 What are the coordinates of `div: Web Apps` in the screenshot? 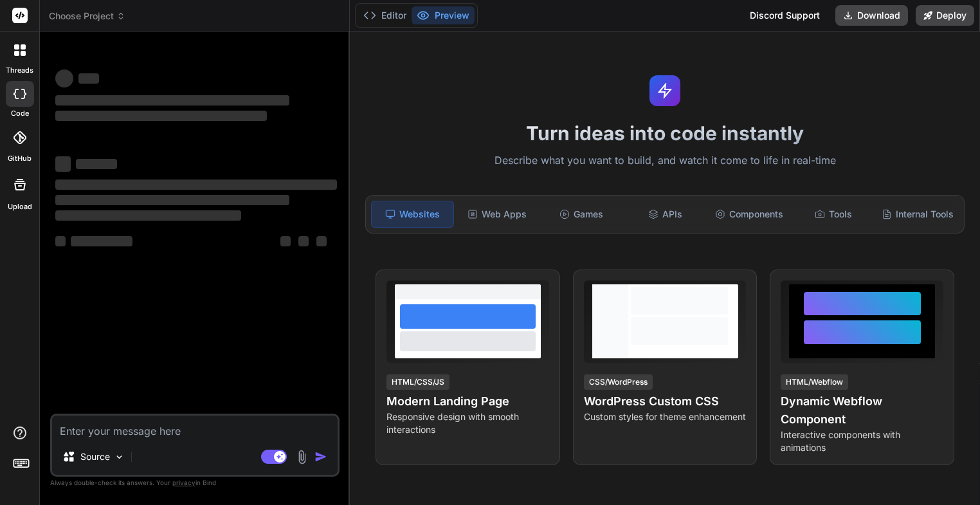 It's located at (497, 214).